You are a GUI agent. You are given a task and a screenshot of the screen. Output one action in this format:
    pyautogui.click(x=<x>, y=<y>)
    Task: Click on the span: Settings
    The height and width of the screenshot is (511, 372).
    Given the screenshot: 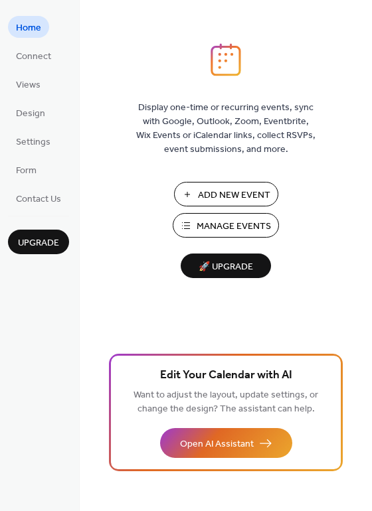 What is the action you would take?
    pyautogui.click(x=33, y=142)
    